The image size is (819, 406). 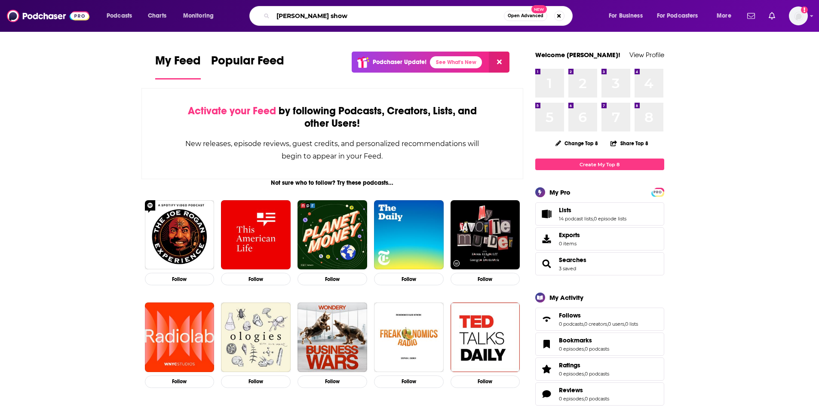 What do you see at coordinates (48, 16) in the screenshot?
I see `a: Podchaser - Follow, Share and Rate Podcasts` at bounding box center [48, 16].